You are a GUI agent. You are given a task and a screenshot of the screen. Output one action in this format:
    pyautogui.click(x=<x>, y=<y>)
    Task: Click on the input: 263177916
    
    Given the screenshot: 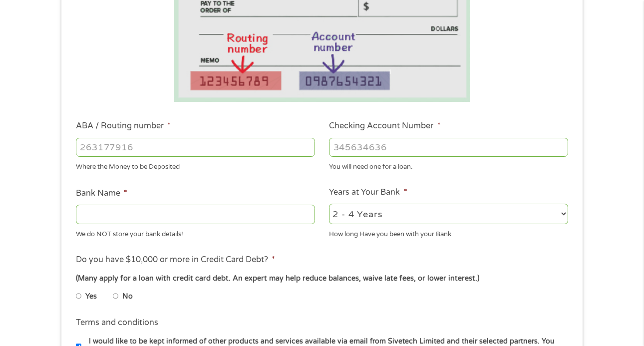 What is the action you would take?
    pyautogui.click(x=195, y=147)
    